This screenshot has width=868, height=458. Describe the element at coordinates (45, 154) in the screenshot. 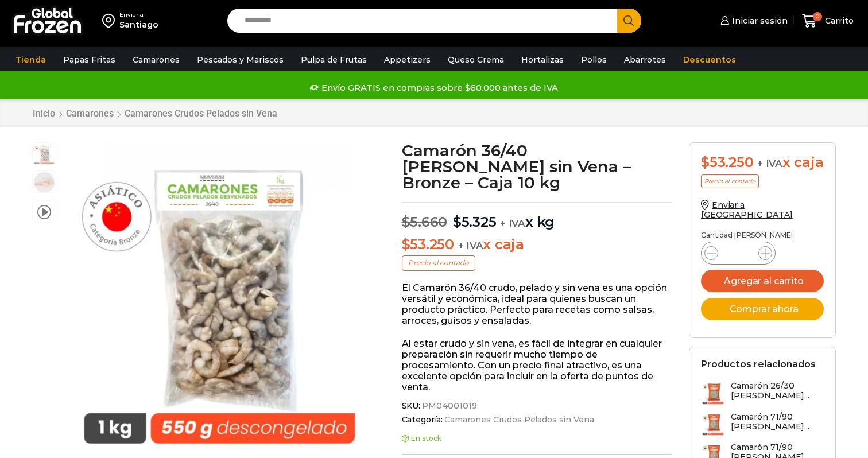

I see `span: Camaron 36/40 RPD Bronze` at that location.